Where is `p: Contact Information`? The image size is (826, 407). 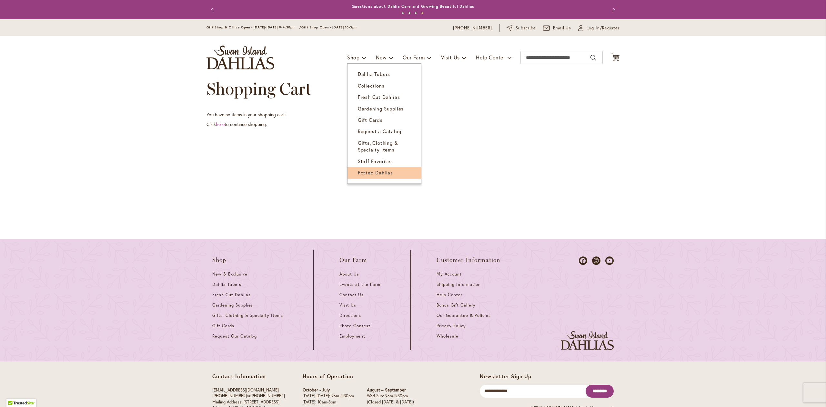 p: Contact Information is located at coordinates (248, 376).